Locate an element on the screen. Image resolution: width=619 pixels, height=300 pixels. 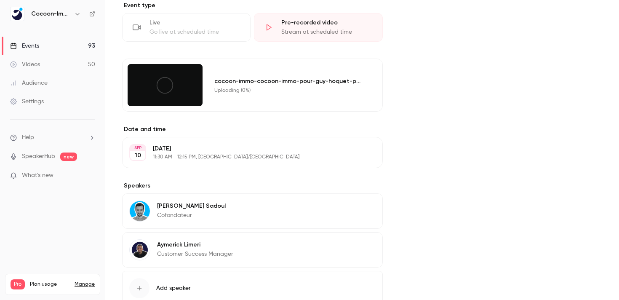
img: Aymerick Limeri is located at coordinates (140, 250).